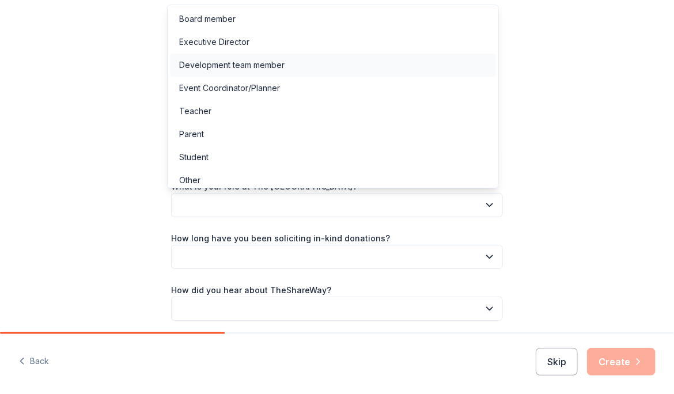 This screenshot has width=674, height=394. I want to click on div: Development team member, so click(232, 65).